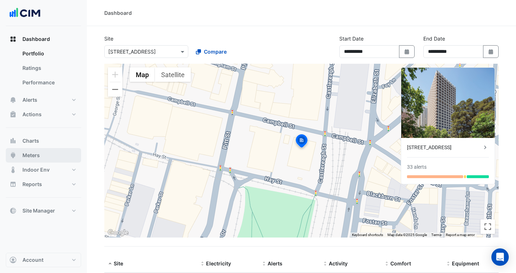  I want to click on button: Reports, so click(43, 184).